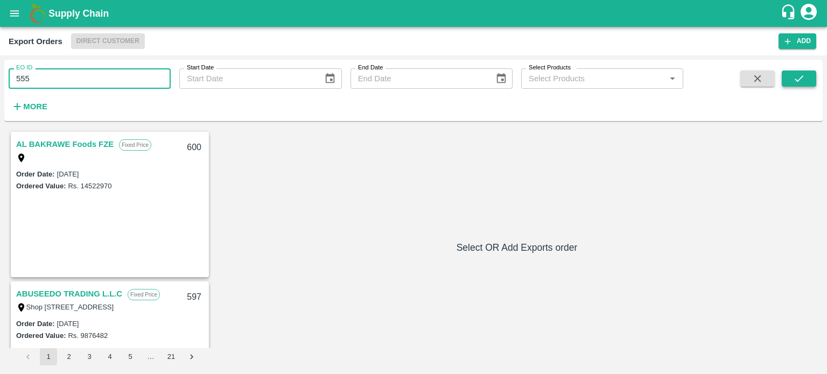  I want to click on button: Go to page 2, so click(69, 357).